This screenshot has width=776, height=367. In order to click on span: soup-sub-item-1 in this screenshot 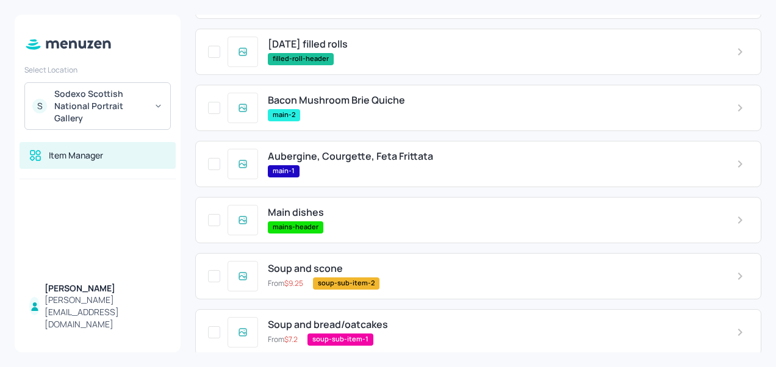, I will do `click(340, 339)`.